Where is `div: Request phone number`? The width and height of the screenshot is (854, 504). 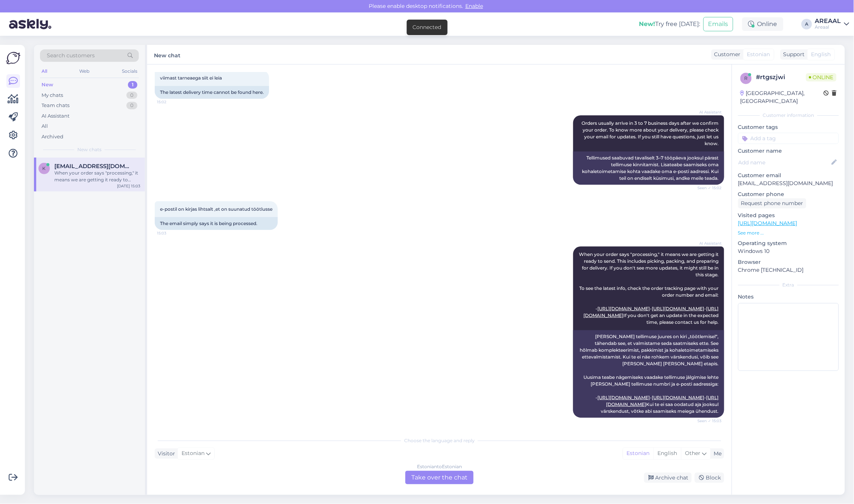 div: Request phone number is located at coordinates (772, 204).